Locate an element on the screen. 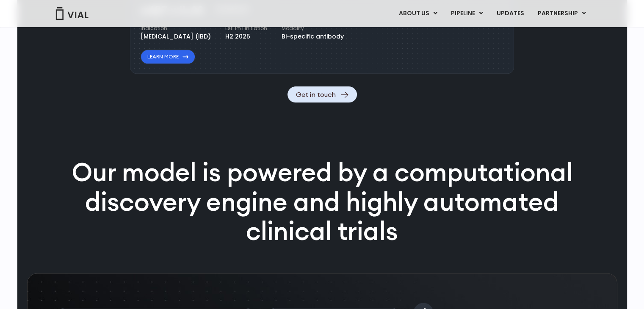 This screenshot has height=309, width=644. h4: Indication is located at coordinates (176, 28).